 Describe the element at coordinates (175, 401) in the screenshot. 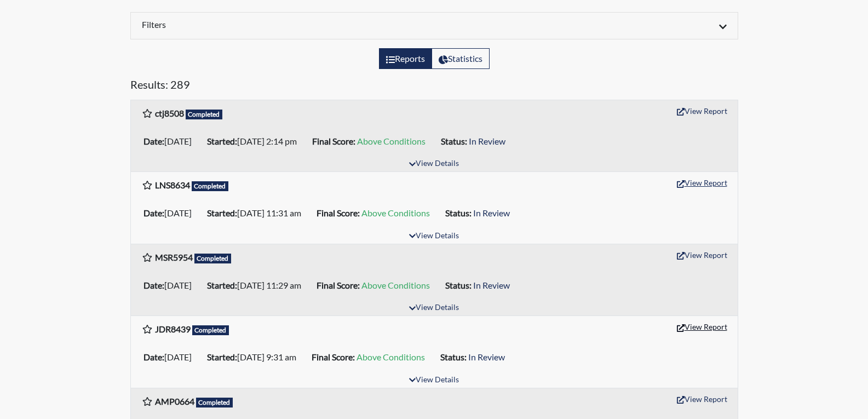

I see `b: AMP0664` at that location.